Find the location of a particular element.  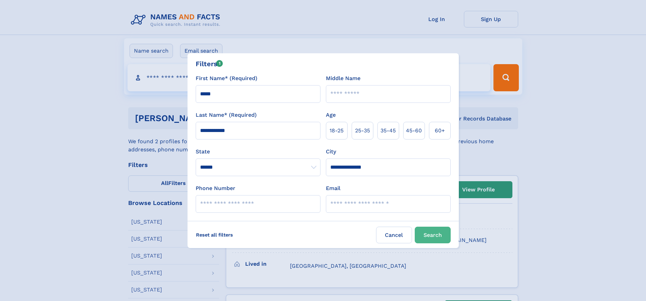

label: Cancel is located at coordinates (394, 235).